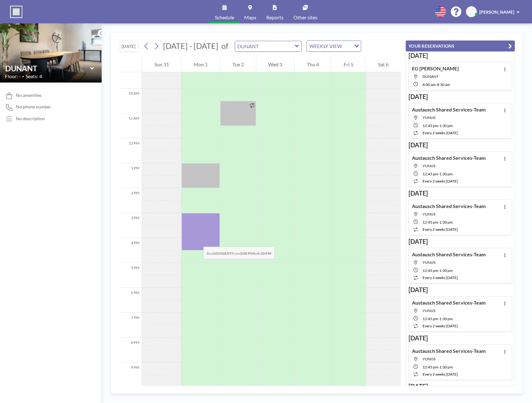 The height and width of the screenshot is (403, 532). Describe the element at coordinates (130, 151) in the screenshot. I see `div: 12 PM` at that location.